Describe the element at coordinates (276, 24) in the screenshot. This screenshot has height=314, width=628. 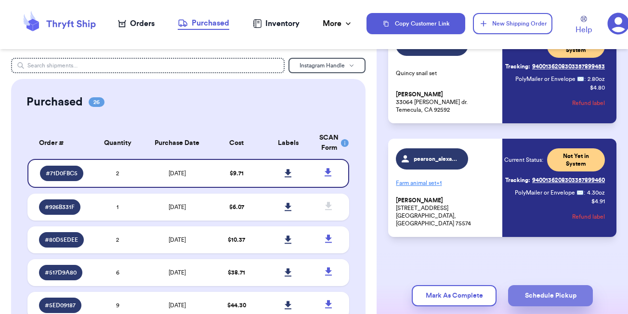
I see `div: Inventory` at that location.